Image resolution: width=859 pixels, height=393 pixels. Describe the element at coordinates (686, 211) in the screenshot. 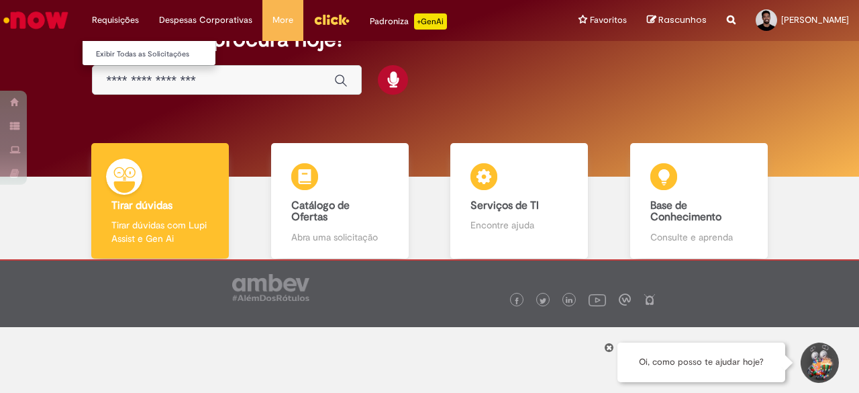

I see `b: Base de Conhecimento` at that location.